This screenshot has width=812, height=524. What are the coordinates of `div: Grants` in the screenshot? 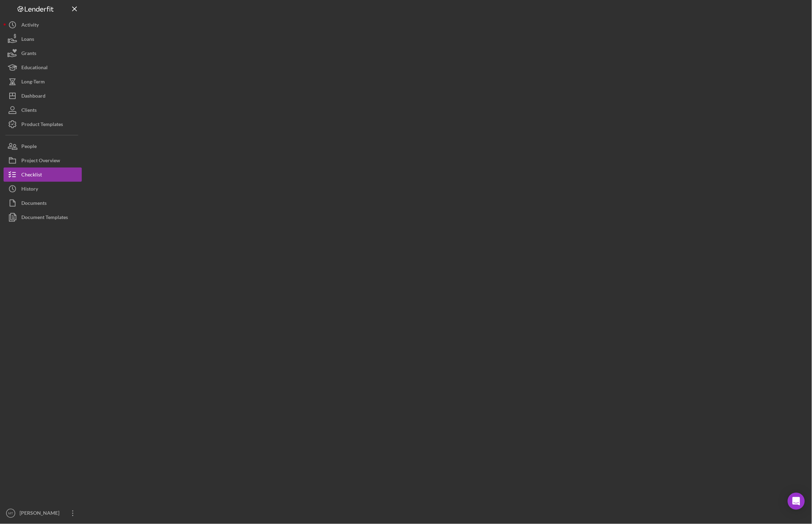 It's located at (29, 54).